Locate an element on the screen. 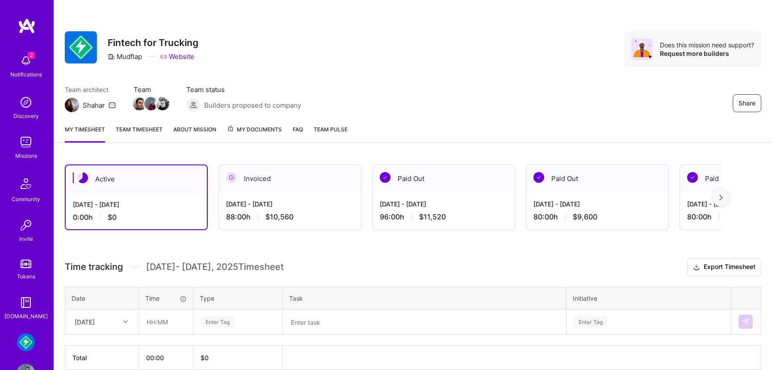 The height and width of the screenshot is (370, 772). div: Tokens is located at coordinates (26, 276).